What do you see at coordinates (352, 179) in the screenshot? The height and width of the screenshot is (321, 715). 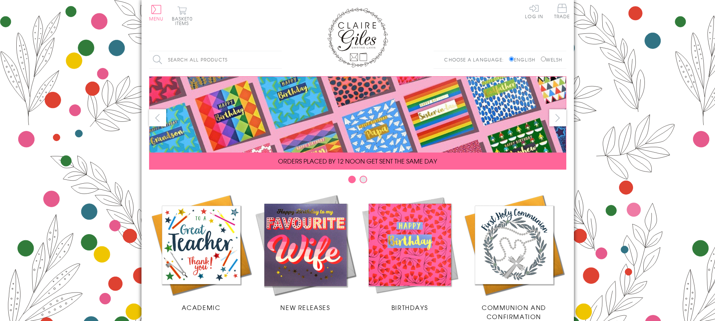 I see `button: Carousel Page 1 (Current Slide)` at bounding box center [352, 179].